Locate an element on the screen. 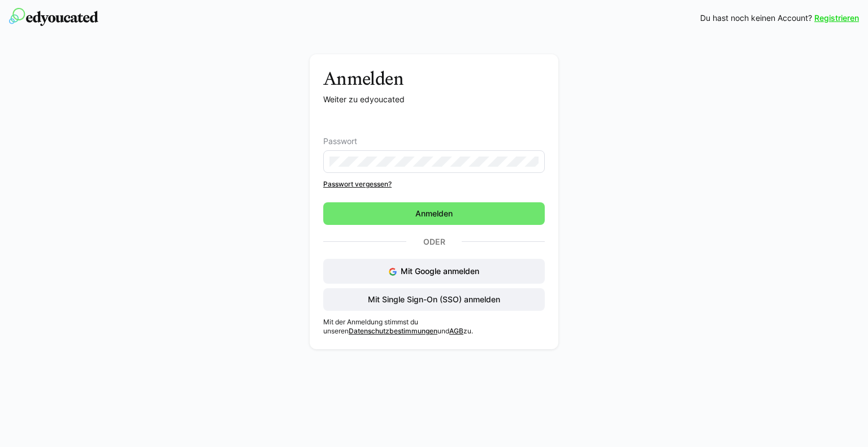 This screenshot has width=868, height=447. span: Anmelden is located at coordinates (434, 214).